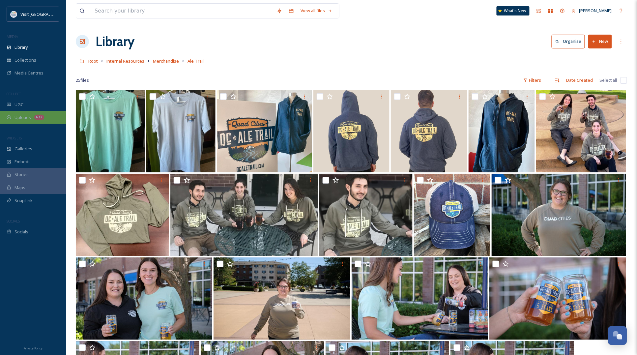 This screenshot has width=637, height=355. Describe the element at coordinates (93, 61) in the screenshot. I see `a: Root` at that location.